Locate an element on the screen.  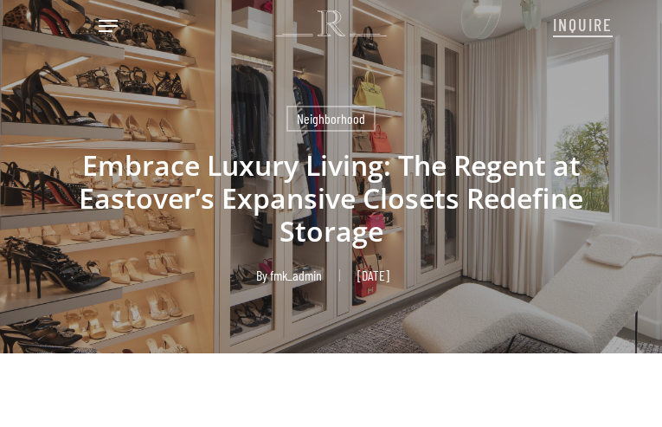
a: Neighborhood is located at coordinates (331, 119).